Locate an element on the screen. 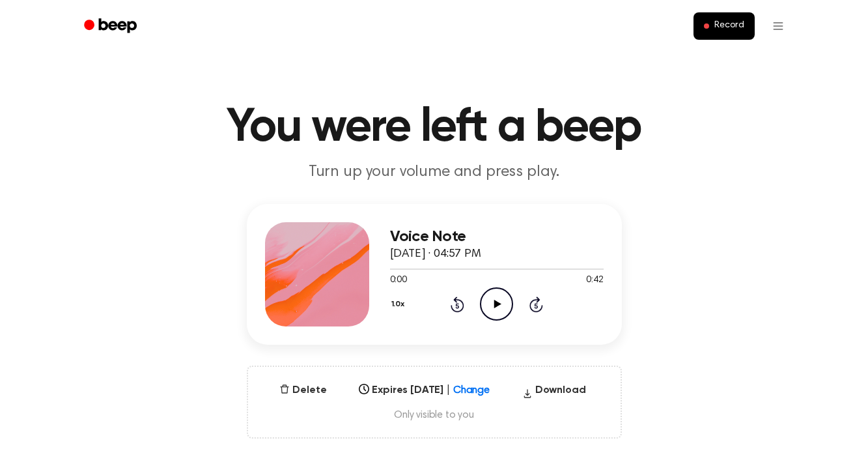  a: Beep is located at coordinates (111, 26).